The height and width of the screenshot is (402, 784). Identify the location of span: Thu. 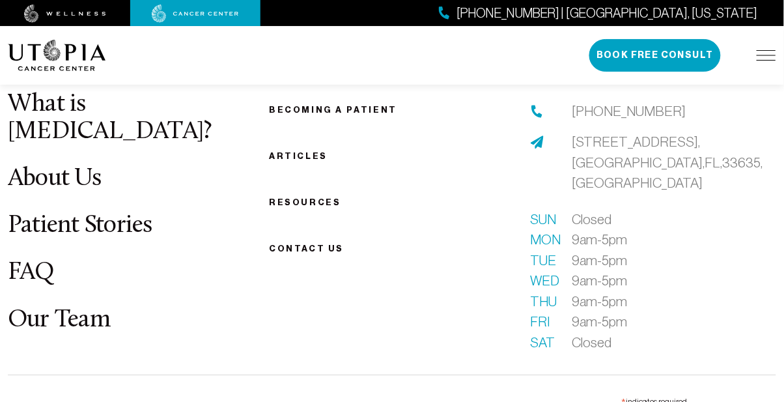
(544, 302).